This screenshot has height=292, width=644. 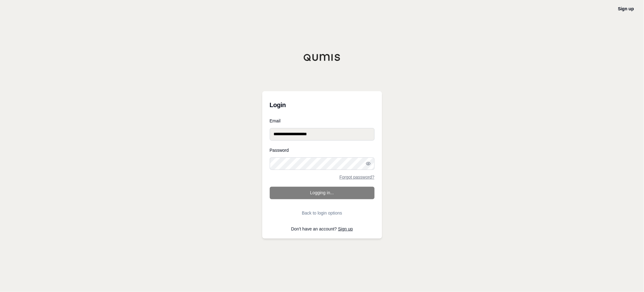 I want to click on h3: Login, so click(x=322, y=105).